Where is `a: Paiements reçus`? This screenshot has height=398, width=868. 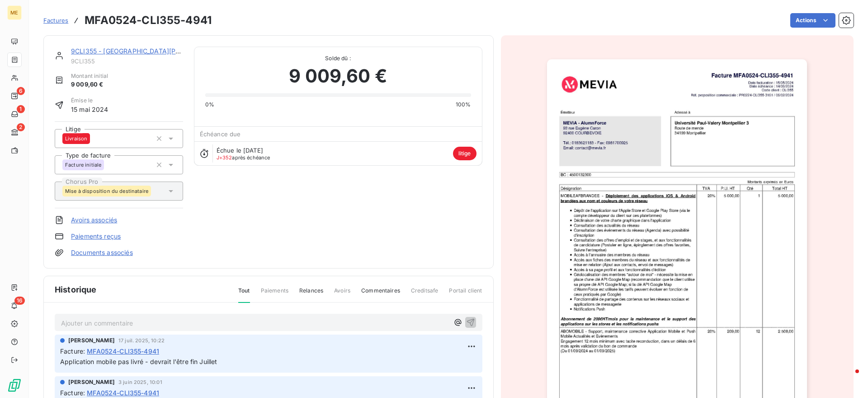
a: Paiements reçus is located at coordinates (96, 237).